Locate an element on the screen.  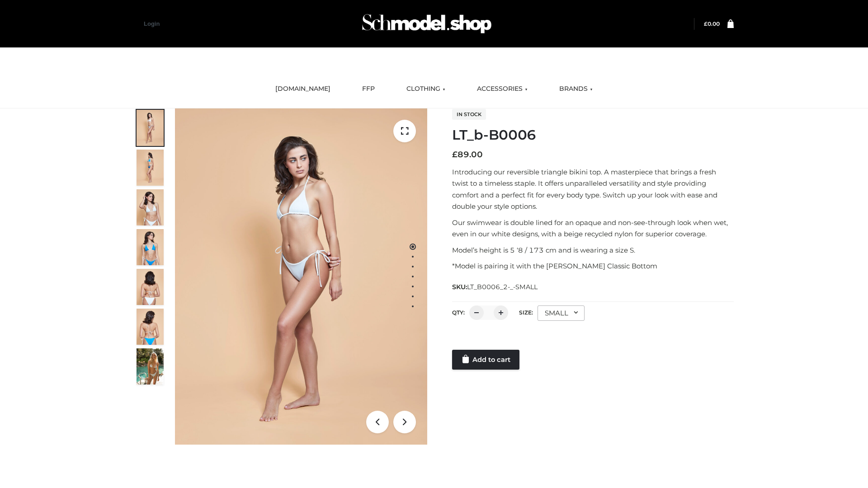
bdi: 0.00 is located at coordinates (712, 24).